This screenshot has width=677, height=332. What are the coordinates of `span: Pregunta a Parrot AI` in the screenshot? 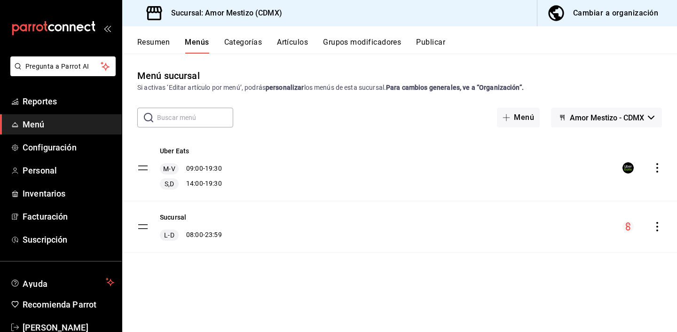 It's located at (63, 66).